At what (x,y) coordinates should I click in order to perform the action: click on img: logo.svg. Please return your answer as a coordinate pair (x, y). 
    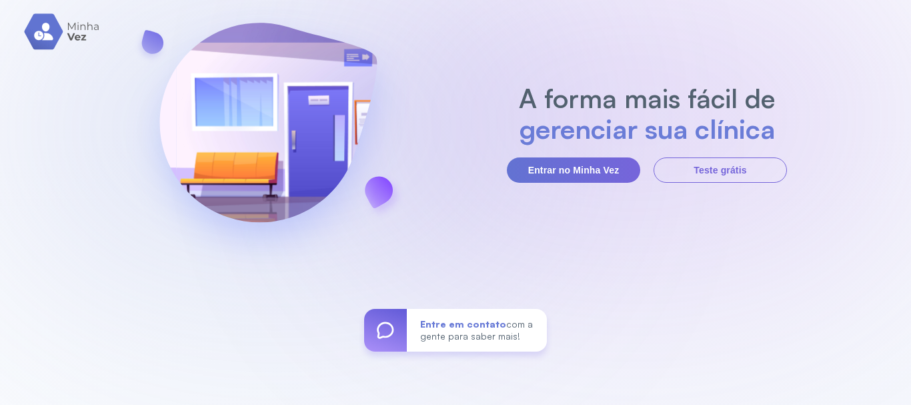
    Looking at the image, I should click on (62, 31).